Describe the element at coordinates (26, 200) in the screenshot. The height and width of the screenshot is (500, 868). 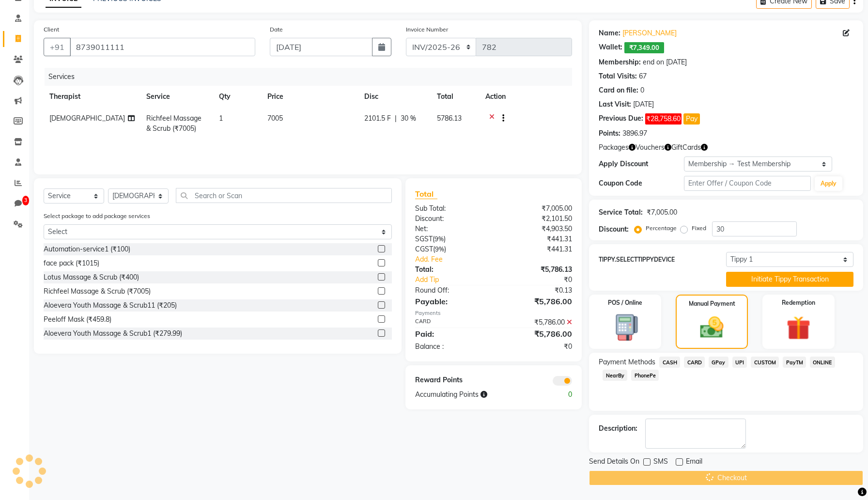
I see `span: 3` at that location.